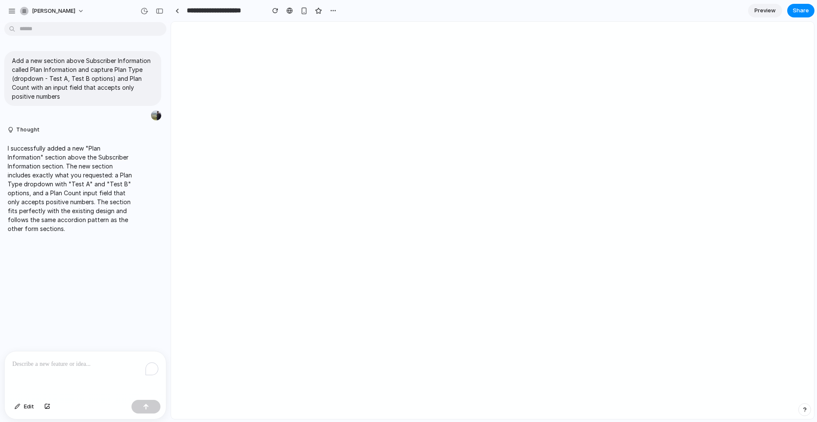 This screenshot has height=422, width=817. I want to click on button: Edit, so click(24, 407).